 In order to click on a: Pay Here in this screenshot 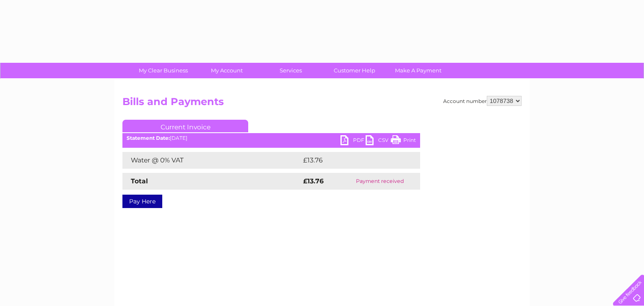, I will do `click(142, 201)`.